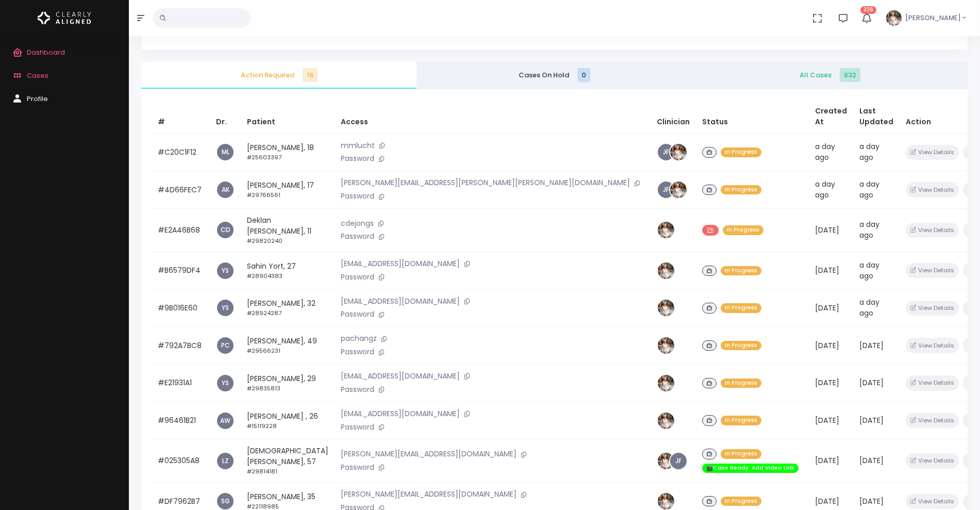 The image size is (980, 510). Describe the element at coordinates (673, 117) in the screenshot. I see `th: Clinician` at that location.